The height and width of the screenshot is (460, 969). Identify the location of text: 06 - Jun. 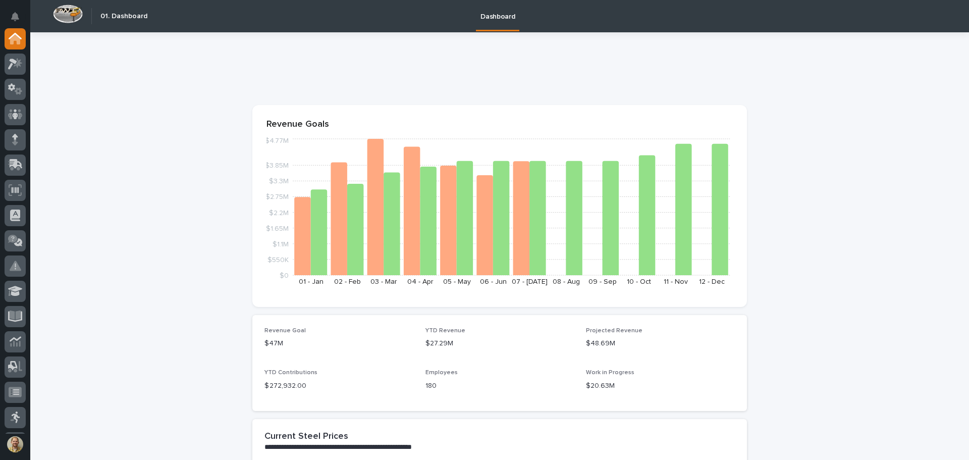
(493, 282).